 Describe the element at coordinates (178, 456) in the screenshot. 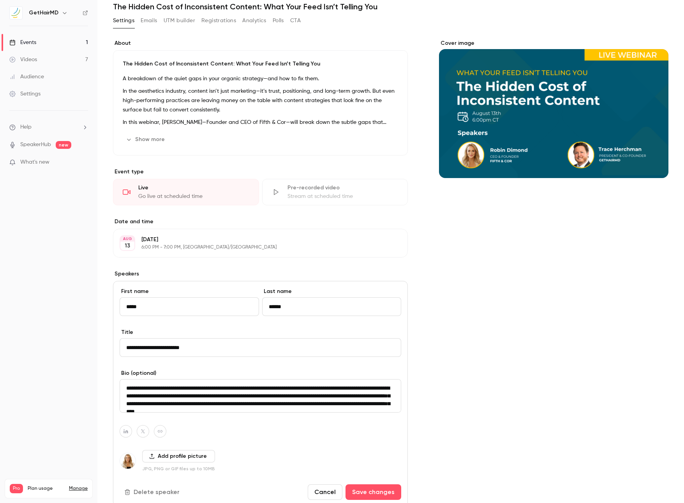

I see `button: Add profile picture` at that location.